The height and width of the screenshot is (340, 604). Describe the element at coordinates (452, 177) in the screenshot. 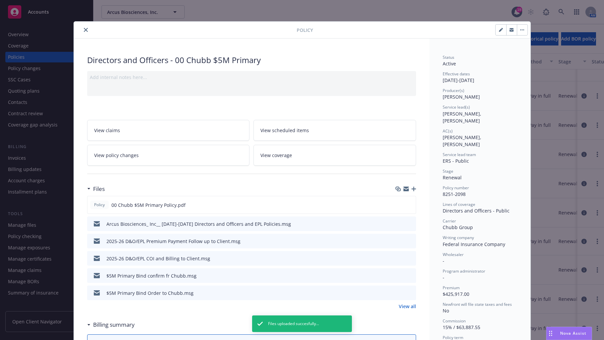

I see `span: Renewal` at that location.